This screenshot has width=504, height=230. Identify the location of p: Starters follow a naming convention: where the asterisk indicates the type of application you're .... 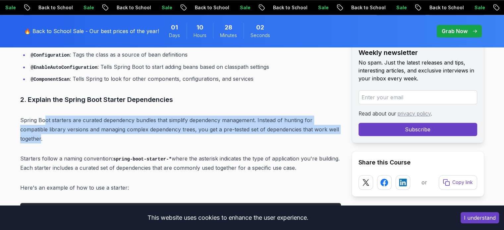
(181, 163).